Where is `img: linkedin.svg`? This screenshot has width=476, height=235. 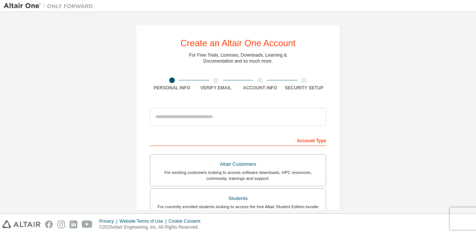
img: linkedin.svg is located at coordinates (73, 224).